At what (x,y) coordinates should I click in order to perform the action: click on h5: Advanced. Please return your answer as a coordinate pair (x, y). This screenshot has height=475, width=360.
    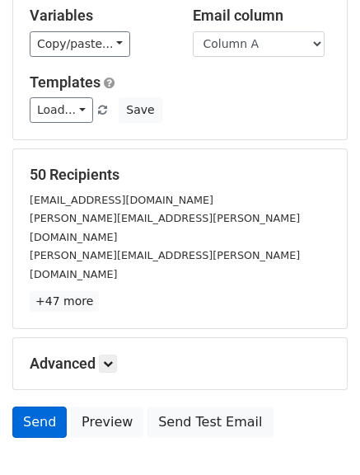
    Looking at the image, I should click on (180, 363).